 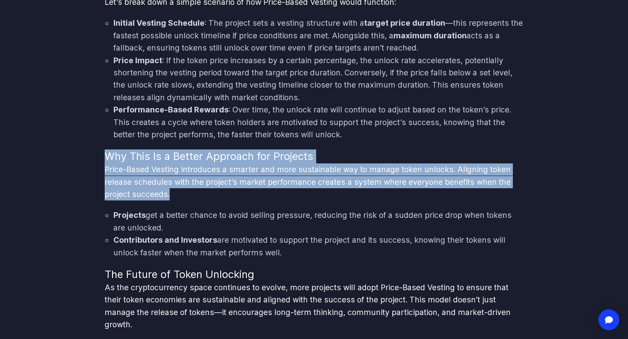 I want to click on li: : If the token price increases by a certain percentage, the unlock rate accelerates, potentially ..., so click(x=318, y=79).